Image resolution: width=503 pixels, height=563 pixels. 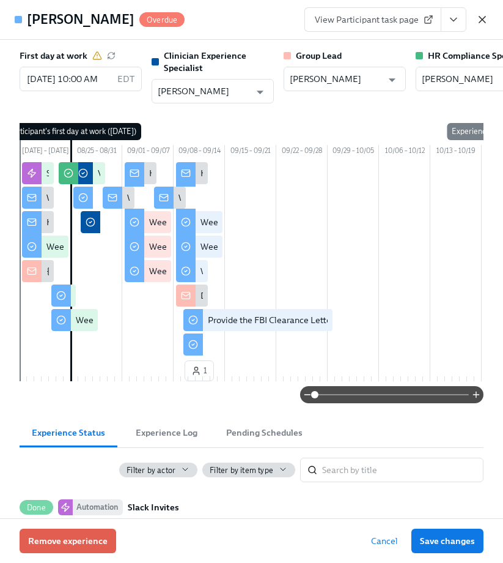 What do you see at coordinates (249, 470) in the screenshot?
I see `button: Filter by item type` at bounding box center [249, 470].